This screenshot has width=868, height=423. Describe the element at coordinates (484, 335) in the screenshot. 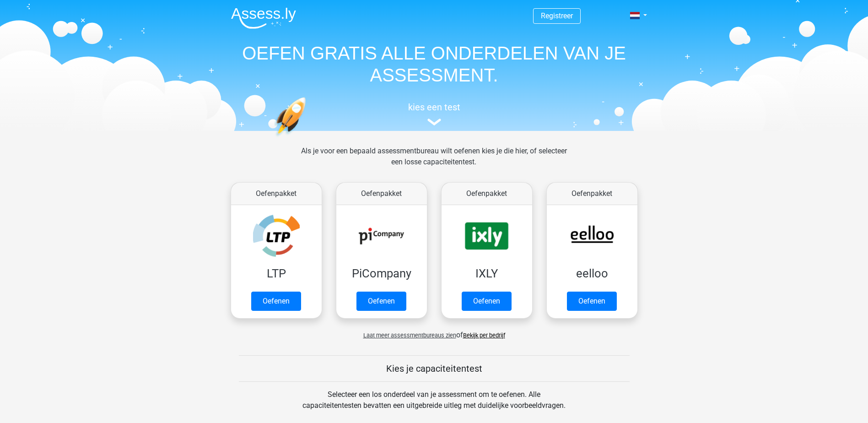

I see `a: Bekijk per bedrijf` at that location.